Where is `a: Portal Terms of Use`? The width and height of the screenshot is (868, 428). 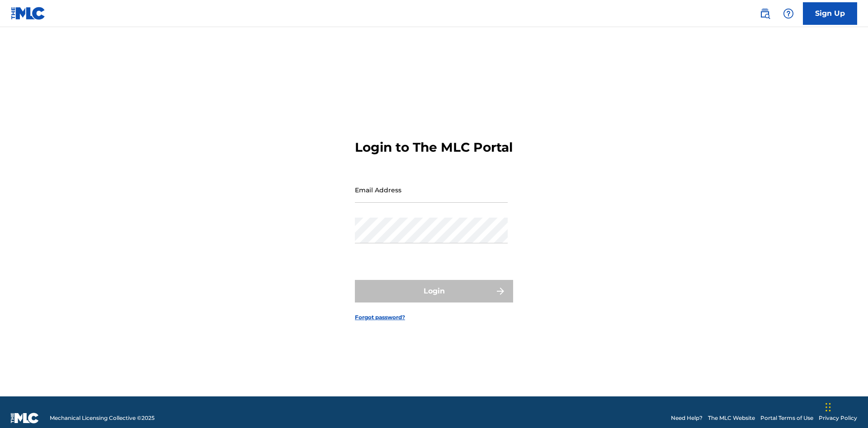
a: Portal Terms of Use is located at coordinates (786, 418).